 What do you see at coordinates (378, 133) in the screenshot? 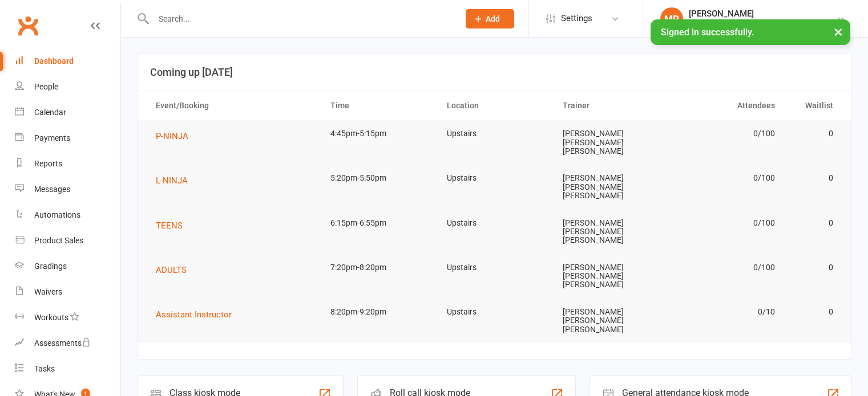
I see `td: 4:45pm-5:15pm` at bounding box center [378, 133].